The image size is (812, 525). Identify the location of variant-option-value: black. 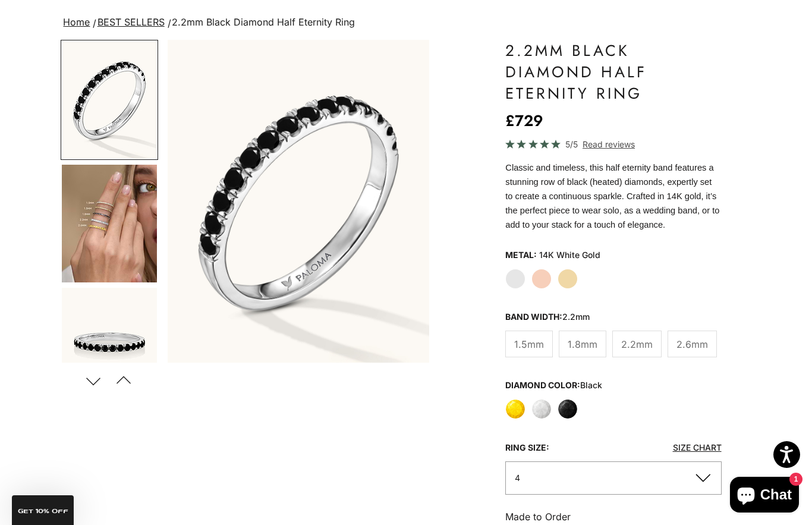
(590, 385).